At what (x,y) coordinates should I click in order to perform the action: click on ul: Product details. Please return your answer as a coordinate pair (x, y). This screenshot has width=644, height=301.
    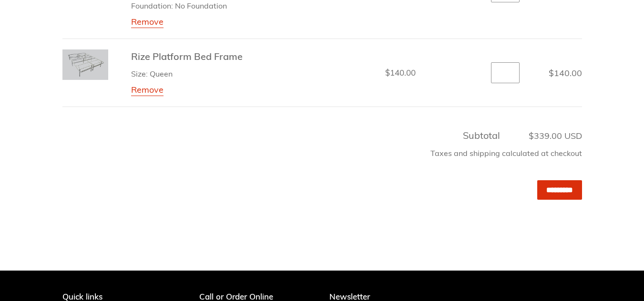
    Looking at the image, I should click on (187, 72).